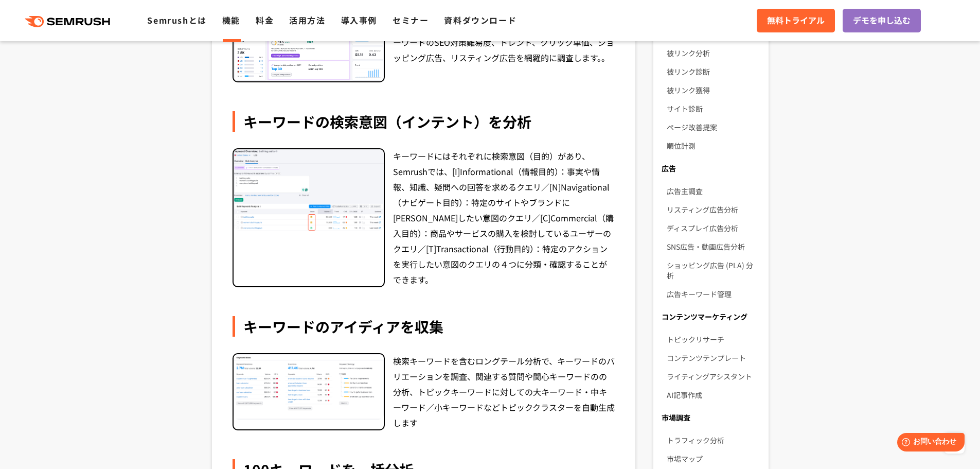 This screenshot has width=980, height=469. I want to click on a: ディスプレイ広告分析, so click(713, 228).